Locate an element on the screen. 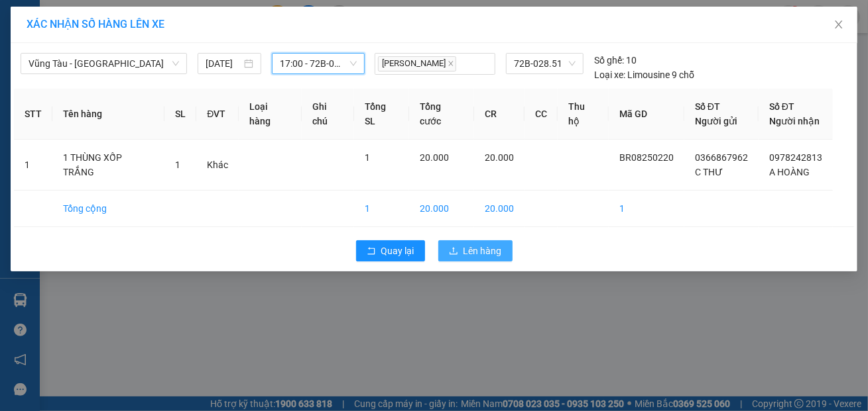 The width and height of the screenshot is (868, 411). span: C THƯ is located at coordinates (709, 172).